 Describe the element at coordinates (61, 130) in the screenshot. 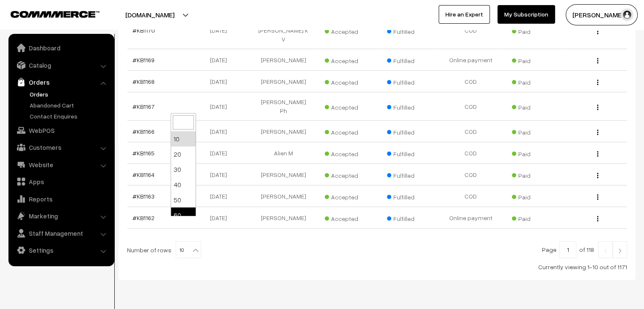

I see `a: WebPOS` at that location.